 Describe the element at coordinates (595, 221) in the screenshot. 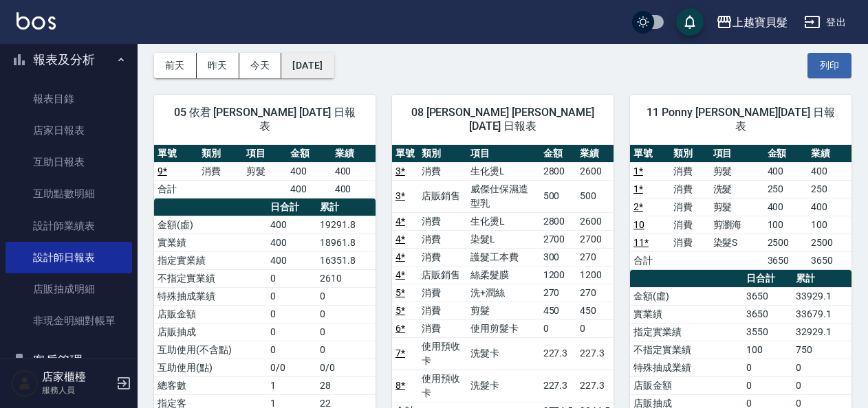

I see `td: 2600` at that location.